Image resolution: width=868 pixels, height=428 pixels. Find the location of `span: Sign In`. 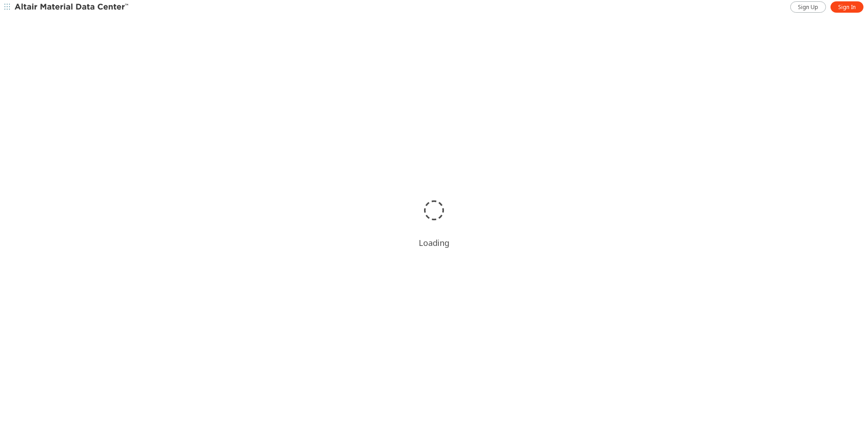

span: Sign In is located at coordinates (847, 7).